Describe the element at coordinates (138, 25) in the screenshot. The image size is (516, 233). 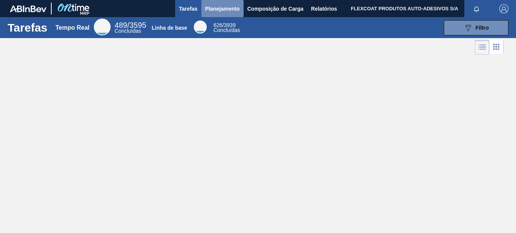
I see `font: 3595` at that location.